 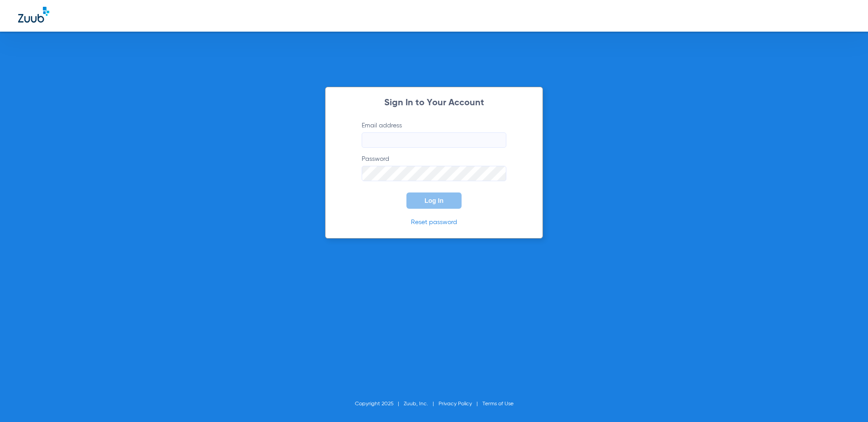 What do you see at coordinates (434, 201) in the screenshot?
I see `span: Log In` at bounding box center [434, 201].